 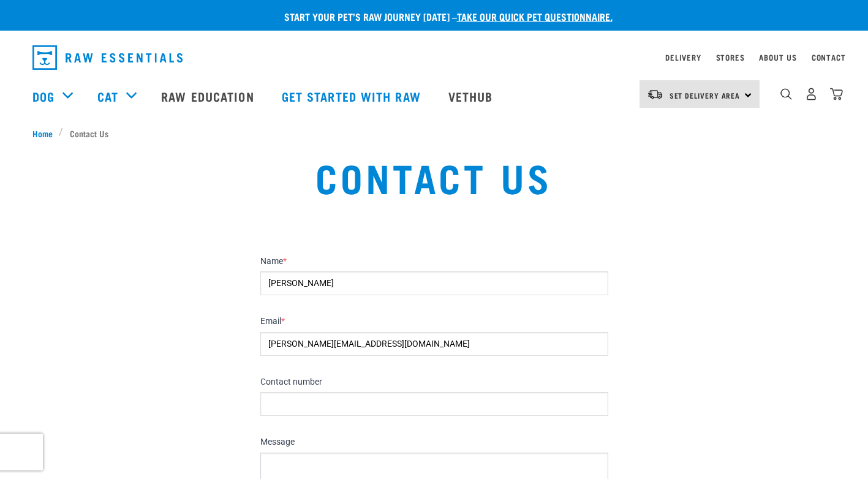 What do you see at coordinates (654, 95) in the screenshot?
I see `img: van-moving.png` at bounding box center [654, 95].